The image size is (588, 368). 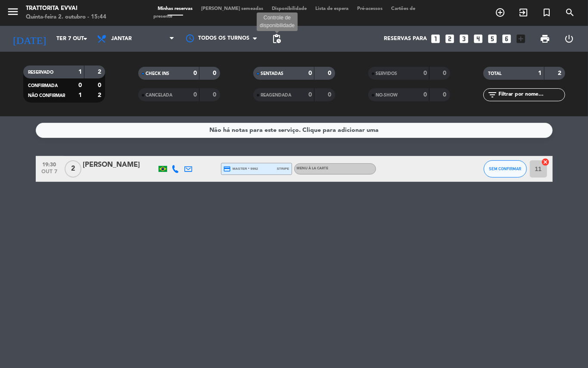 What do you see at coordinates (273, 74) in the screenshot?
I see `span: SENTADAS` at bounding box center [273, 74].